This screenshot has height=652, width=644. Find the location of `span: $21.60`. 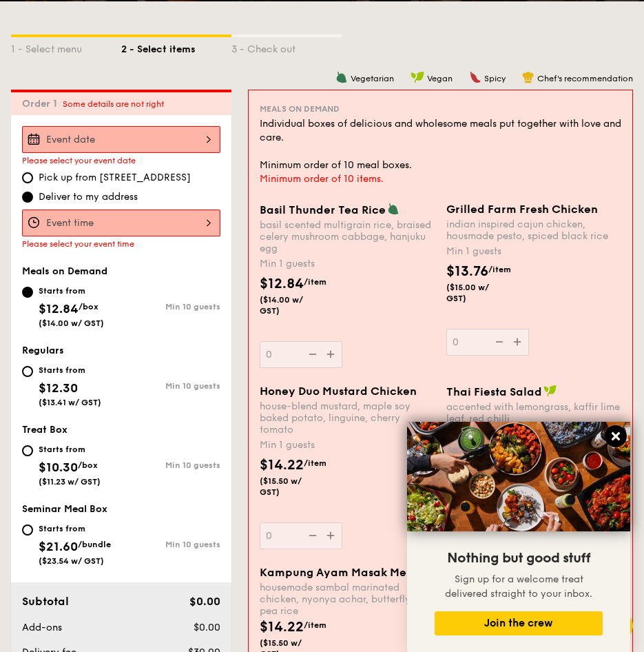

span: $21.60 is located at coordinates (58, 546).